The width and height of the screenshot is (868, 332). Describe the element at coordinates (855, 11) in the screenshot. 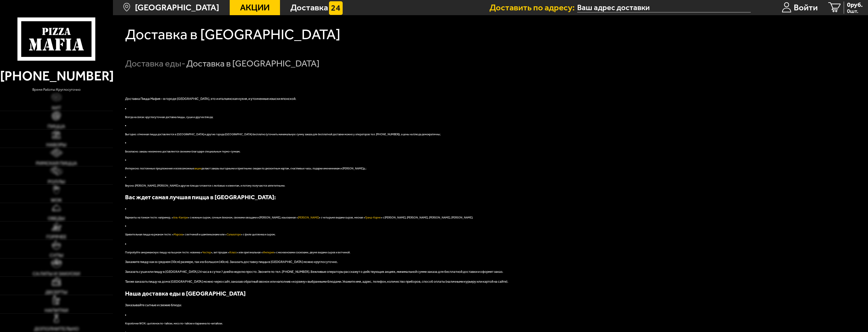

I see `span: 0 шт.` at that location.